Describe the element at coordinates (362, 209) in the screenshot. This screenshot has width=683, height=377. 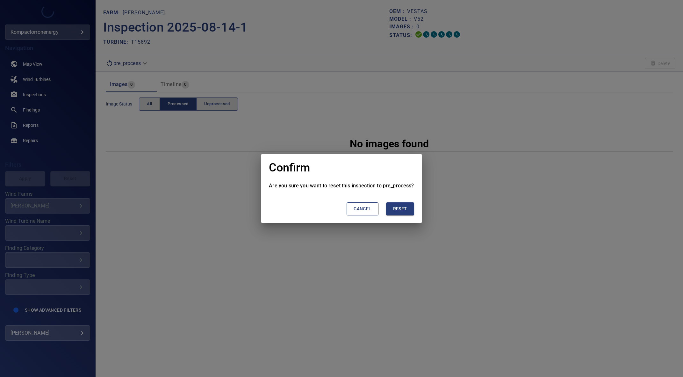
I see `span: Cancel` at that location.